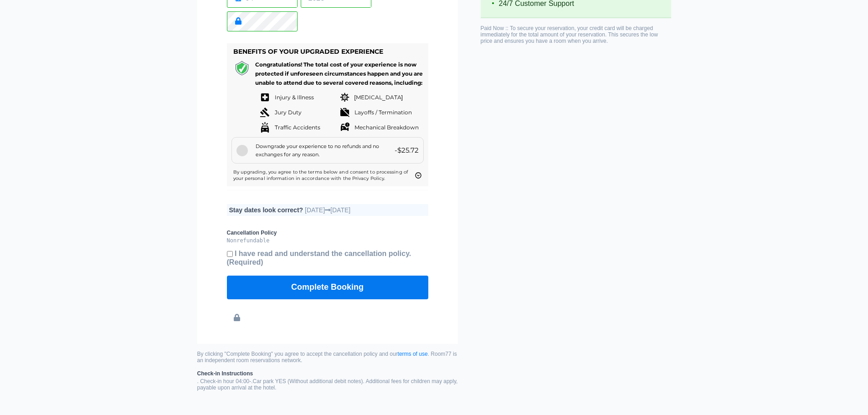  Describe the element at coordinates (230, 253) in the screenshot. I see `input: I have read and understand the cancellation policy.(Required)` at that location.